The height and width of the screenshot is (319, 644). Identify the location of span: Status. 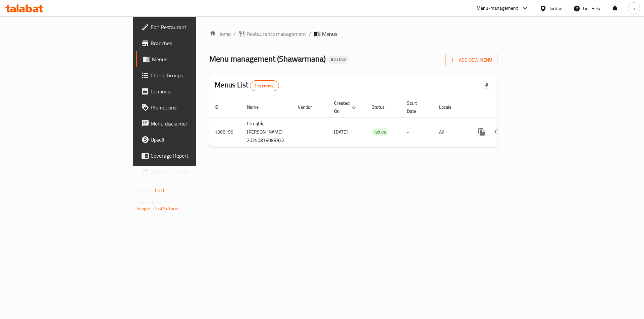
(383, 107).